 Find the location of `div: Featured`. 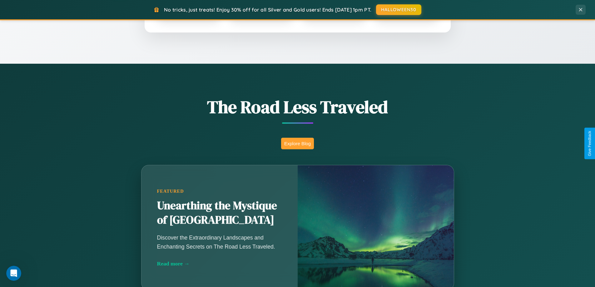

div: Featured is located at coordinates (220, 191).